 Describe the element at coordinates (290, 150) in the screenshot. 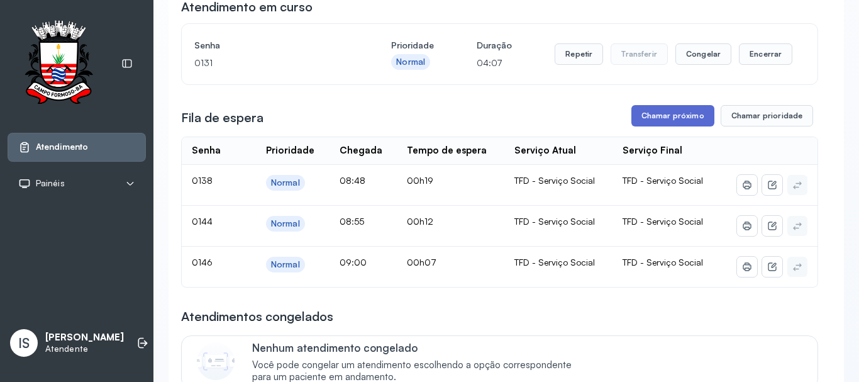

I see `div: Prioridade` at that location.